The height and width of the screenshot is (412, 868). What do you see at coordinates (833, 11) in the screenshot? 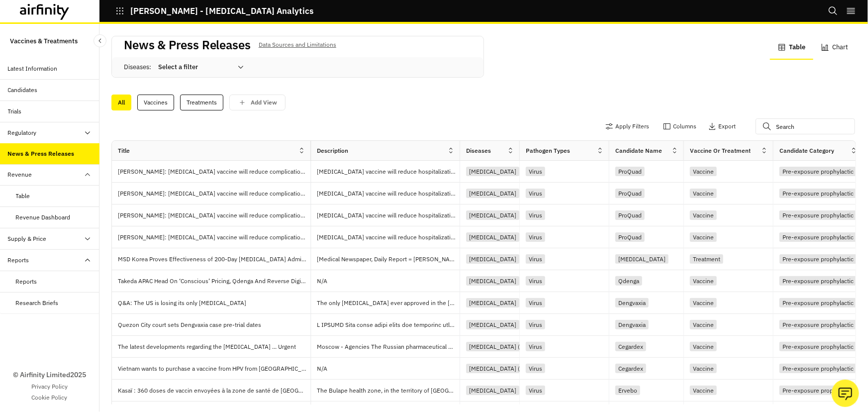
I see `button: Search` at bounding box center [833, 11].